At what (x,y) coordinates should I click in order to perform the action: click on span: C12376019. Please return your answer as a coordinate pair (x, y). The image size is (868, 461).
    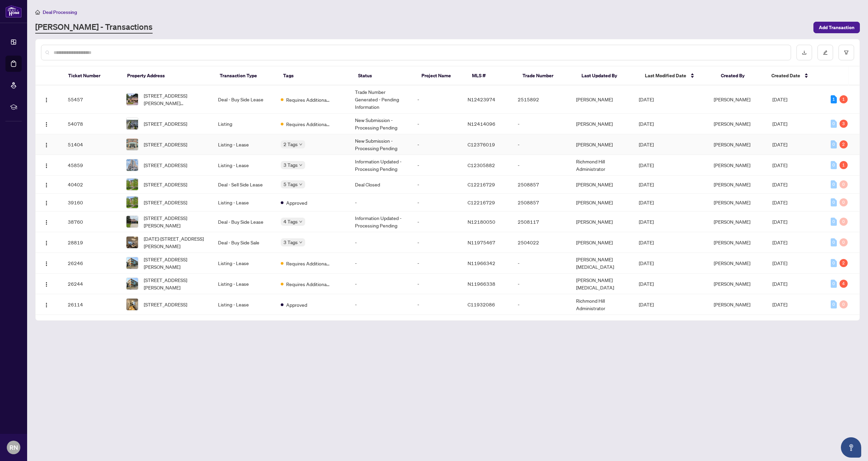
    Looking at the image, I should click on (481, 145).